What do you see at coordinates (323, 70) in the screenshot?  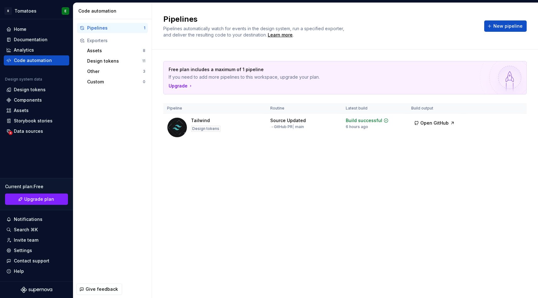 I see `p: Free plan includes a maximum of 1 pipeline` at bounding box center [323, 70].